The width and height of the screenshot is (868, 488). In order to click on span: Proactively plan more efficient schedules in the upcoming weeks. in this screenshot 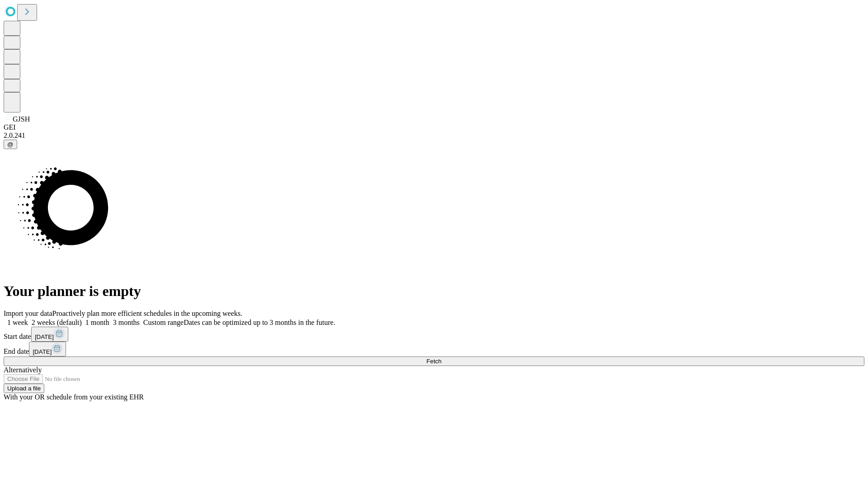, I will do `click(147, 313)`.